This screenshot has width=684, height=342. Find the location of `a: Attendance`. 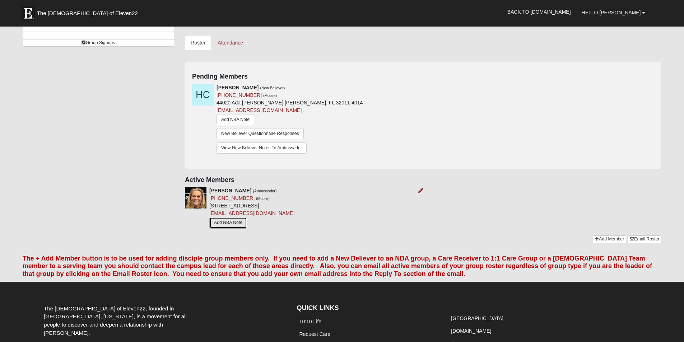

a: Attendance is located at coordinates (230, 43).